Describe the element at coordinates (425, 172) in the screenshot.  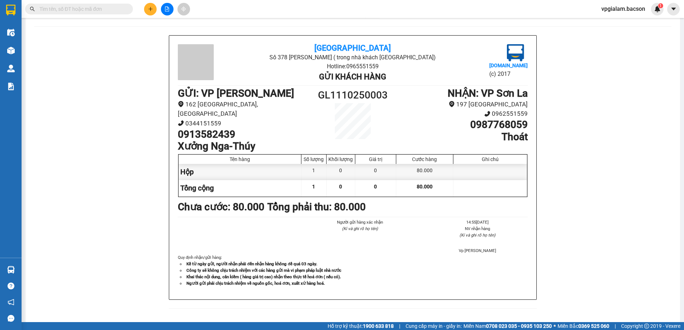
I see `div: 80.000` at that location.